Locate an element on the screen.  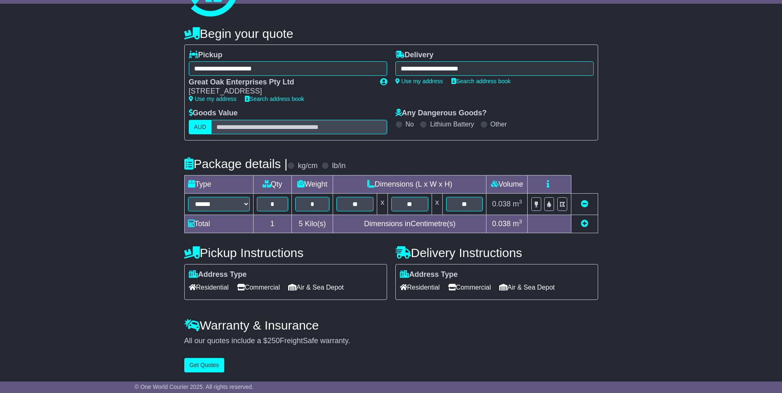
td: Weight is located at coordinates (312, 184).